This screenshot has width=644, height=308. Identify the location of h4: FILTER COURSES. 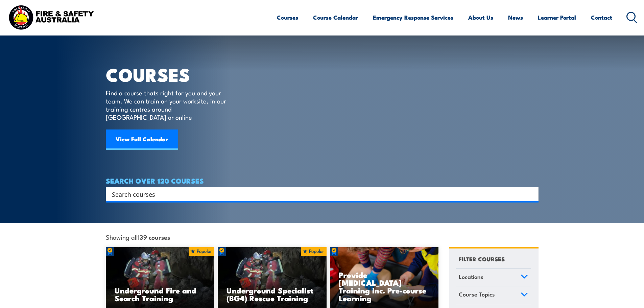
(482, 259).